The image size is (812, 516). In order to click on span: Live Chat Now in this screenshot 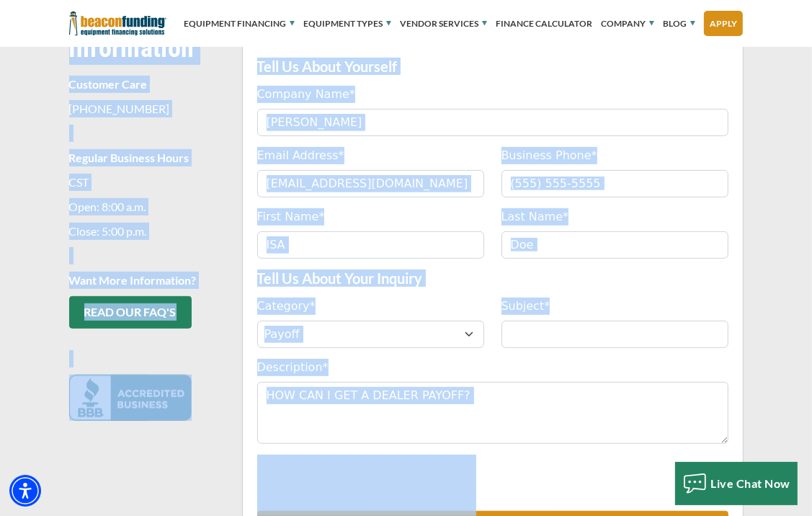, I will do `click(751, 483)`.